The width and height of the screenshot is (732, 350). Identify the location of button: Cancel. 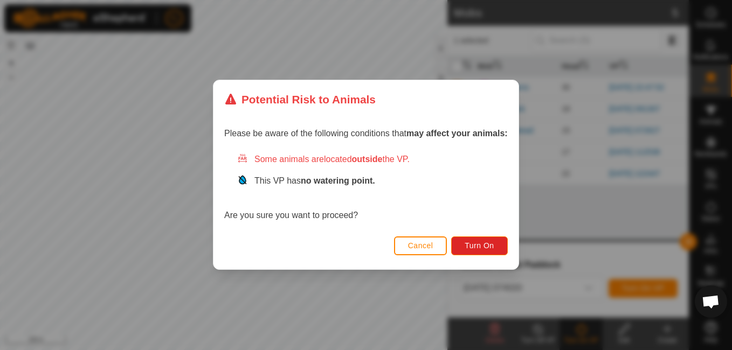
(420, 246).